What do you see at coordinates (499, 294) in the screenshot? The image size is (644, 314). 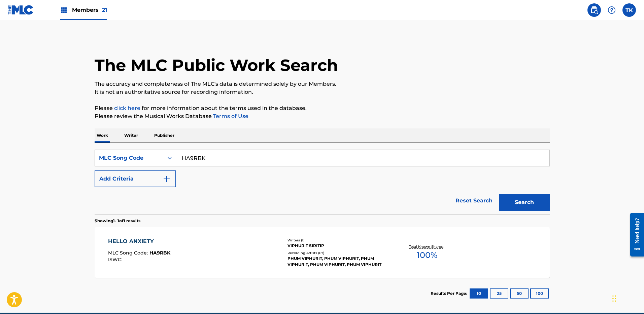 I see `button: 25` at bounding box center [499, 294].